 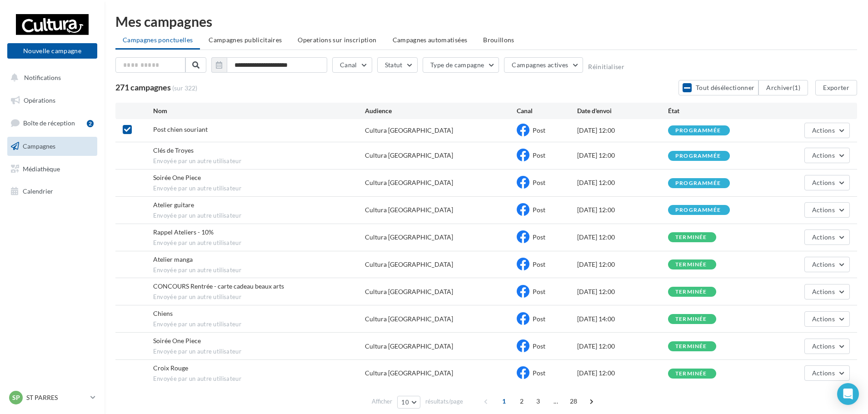 I want to click on span: Brouillons, so click(x=499, y=39).